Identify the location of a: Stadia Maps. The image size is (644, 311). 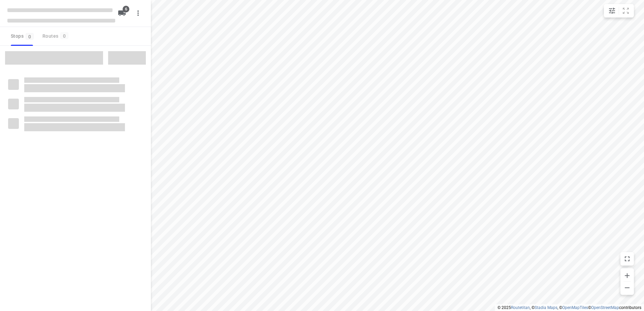
(546, 308).